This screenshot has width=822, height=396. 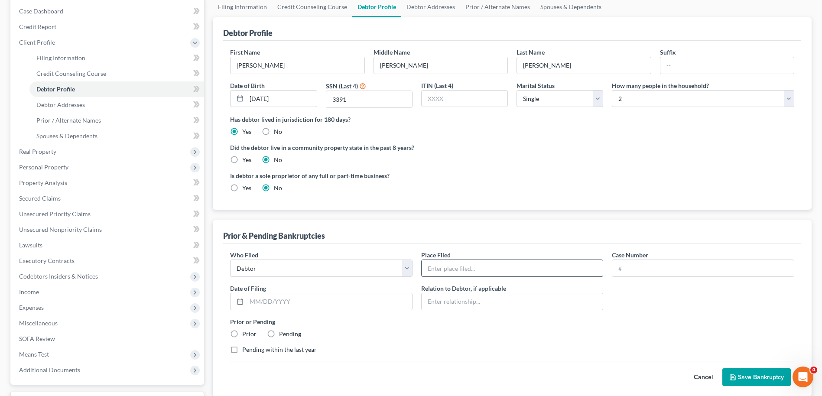 What do you see at coordinates (58, 276) in the screenshot?
I see `span: Codebtors Insiders & Notices` at bounding box center [58, 276].